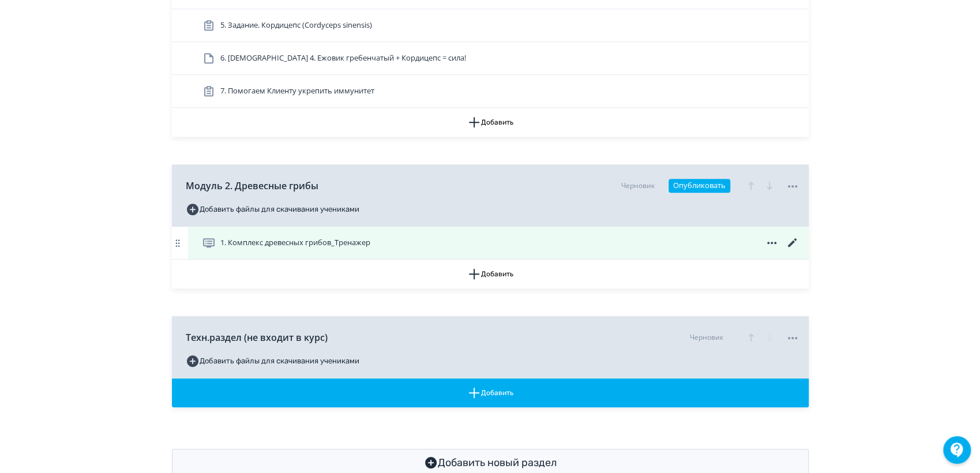 The height and width of the screenshot is (473, 980). I want to click on span: Модуль 2. Древесные грибы, so click(252, 185).